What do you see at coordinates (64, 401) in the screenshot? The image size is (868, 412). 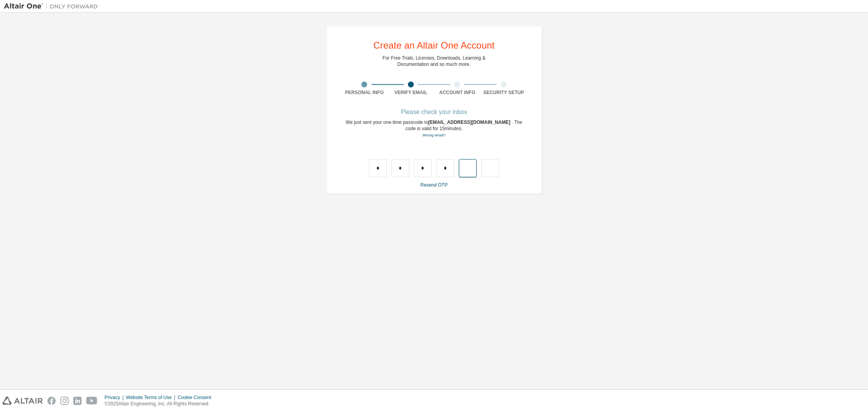 I see `img: instagram.svg` at bounding box center [64, 401].